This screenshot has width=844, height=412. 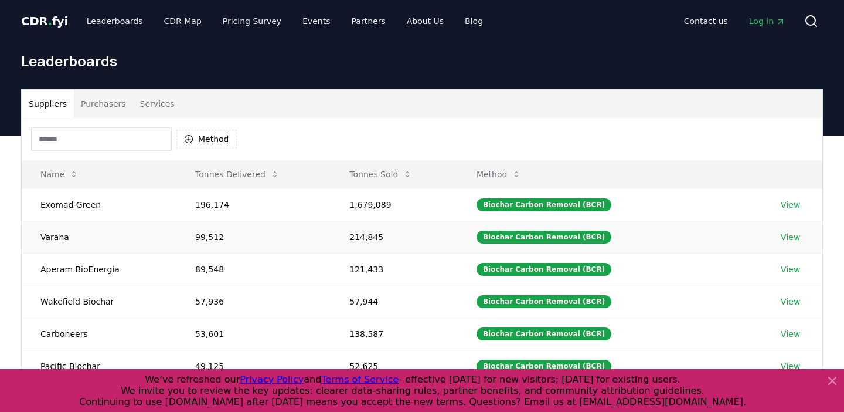 I want to click on td: 52,625, so click(x=394, y=365).